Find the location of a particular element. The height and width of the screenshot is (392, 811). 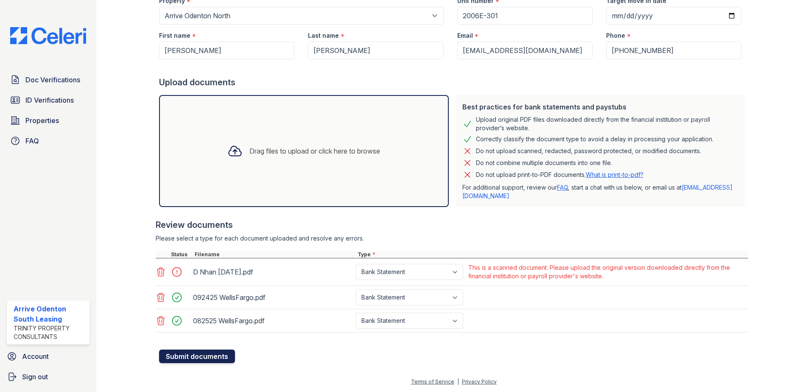

a: Sign out is located at coordinates (48, 377).